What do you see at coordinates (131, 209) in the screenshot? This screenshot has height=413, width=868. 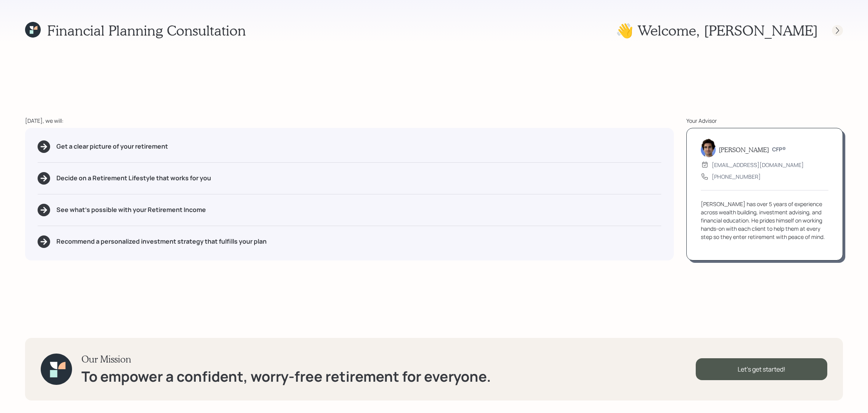 I see `h5: See what's possible with your Retirement Income` at bounding box center [131, 209].